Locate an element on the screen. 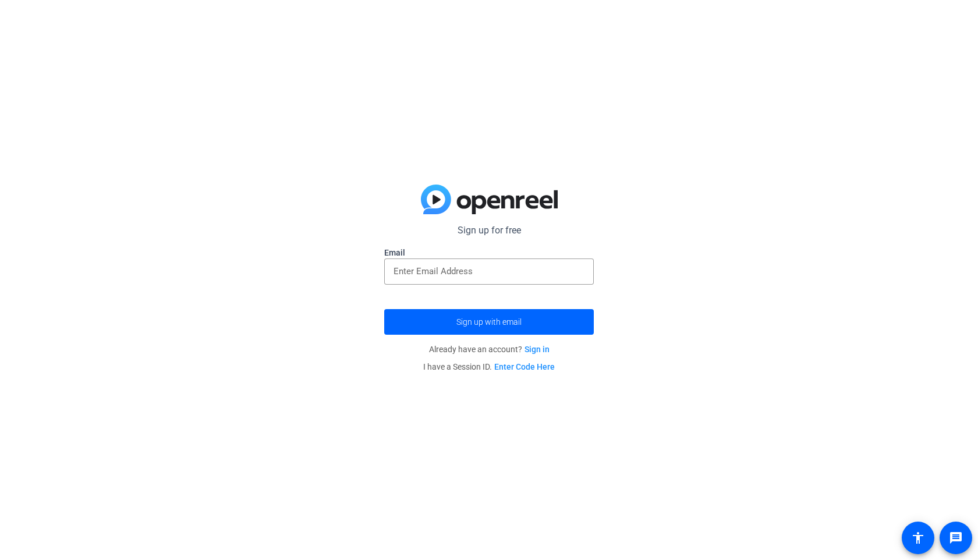  button: Sign up with email is located at coordinates (489, 322).